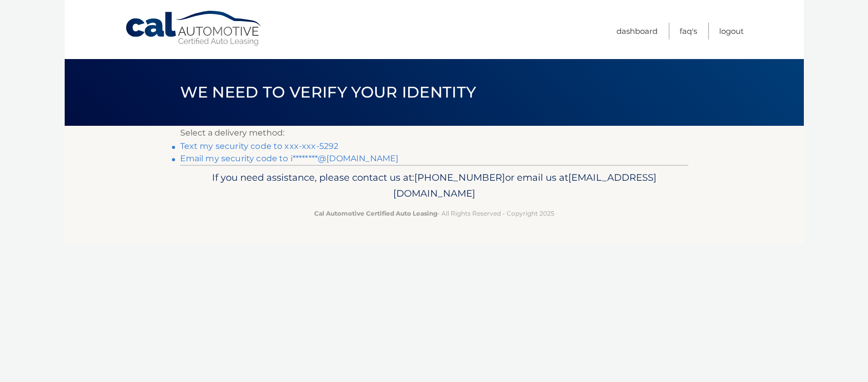  What do you see at coordinates (688, 31) in the screenshot?
I see `a: FAQ's` at bounding box center [688, 31].